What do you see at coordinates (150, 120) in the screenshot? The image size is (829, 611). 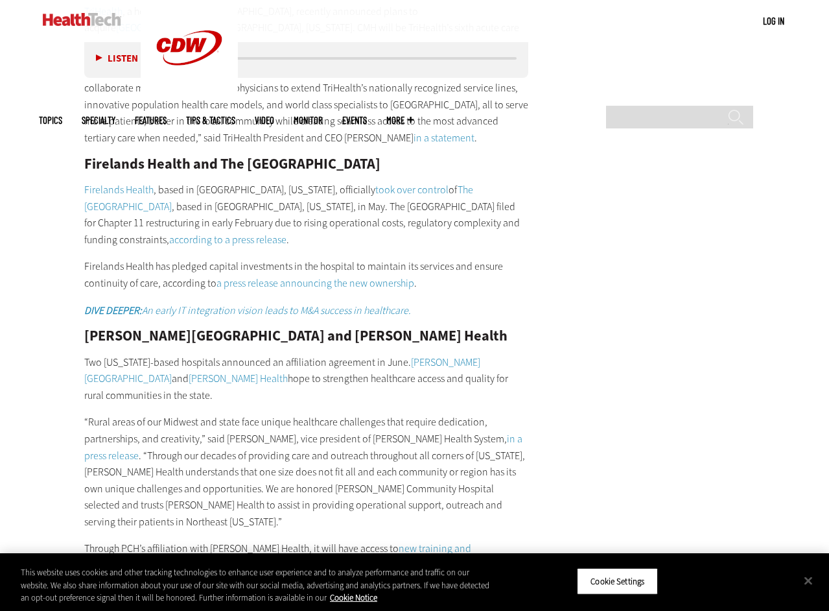 I see `a: Features` at bounding box center [150, 120].